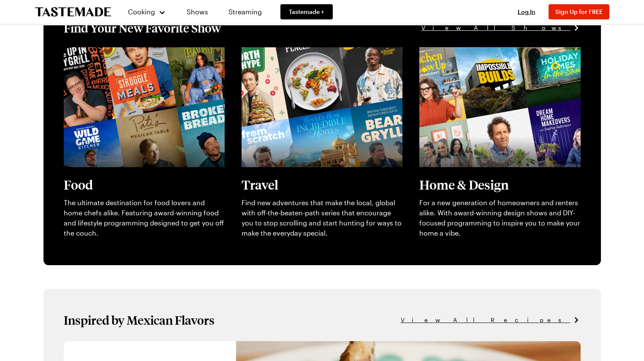  What do you see at coordinates (142, 11) in the screenshot?
I see `span: Cooking` at bounding box center [142, 11].